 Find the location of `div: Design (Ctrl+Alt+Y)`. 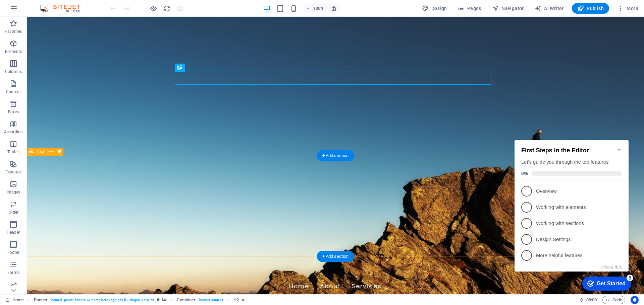

div: Design (Ctrl+Alt+Y) is located at coordinates (434, 9).